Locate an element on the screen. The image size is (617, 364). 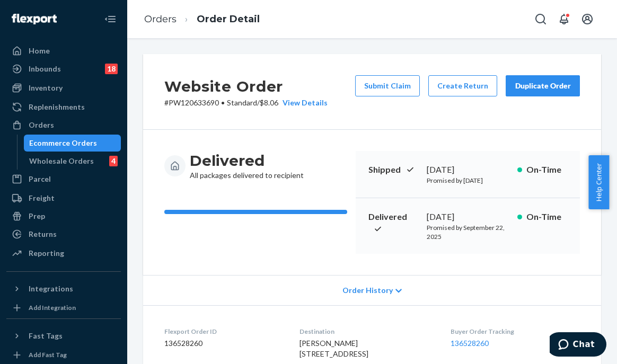
a: Replenishments is located at coordinates (64, 107).